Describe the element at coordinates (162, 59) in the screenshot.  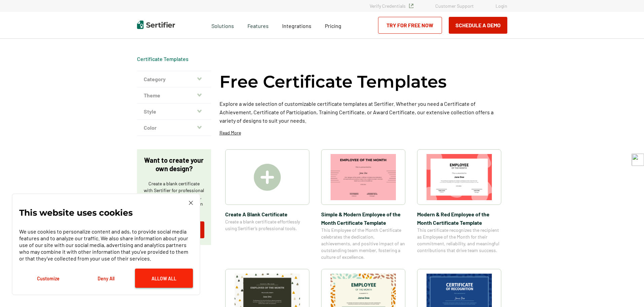
I see `div: Breadcrumb` at that location.